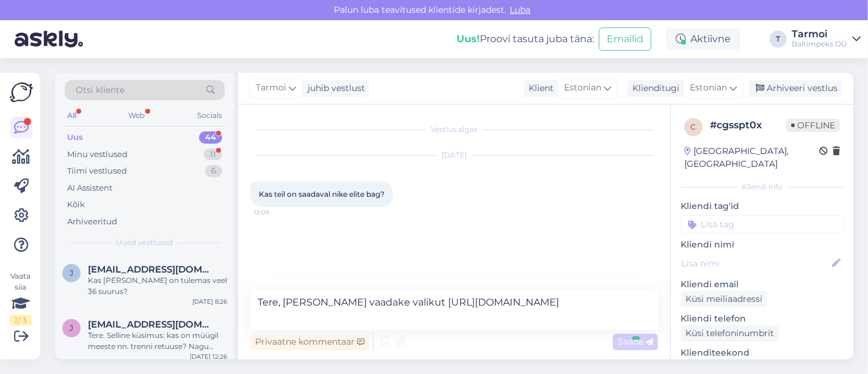  I want to click on button: Emailid, so click(625, 39).